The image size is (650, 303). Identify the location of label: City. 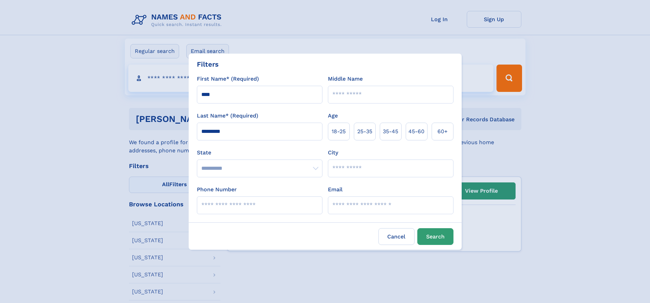
(333, 153).